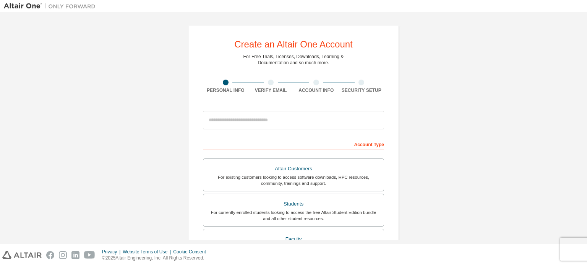 The width and height of the screenshot is (587, 266). What do you see at coordinates (294, 204) in the screenshot?
I see `div: Students` at bounding box center [294, 204].